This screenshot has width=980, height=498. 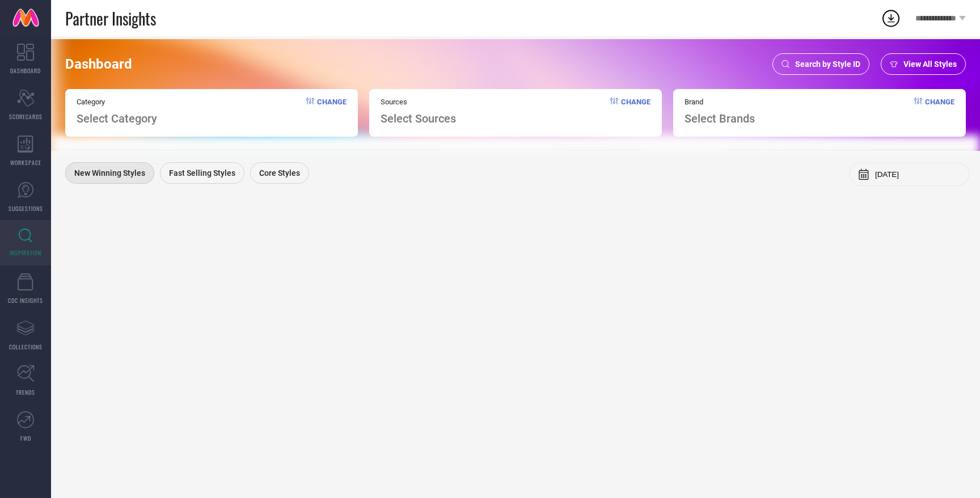 I want to click on span: FWD, so click(x=25, y=438).